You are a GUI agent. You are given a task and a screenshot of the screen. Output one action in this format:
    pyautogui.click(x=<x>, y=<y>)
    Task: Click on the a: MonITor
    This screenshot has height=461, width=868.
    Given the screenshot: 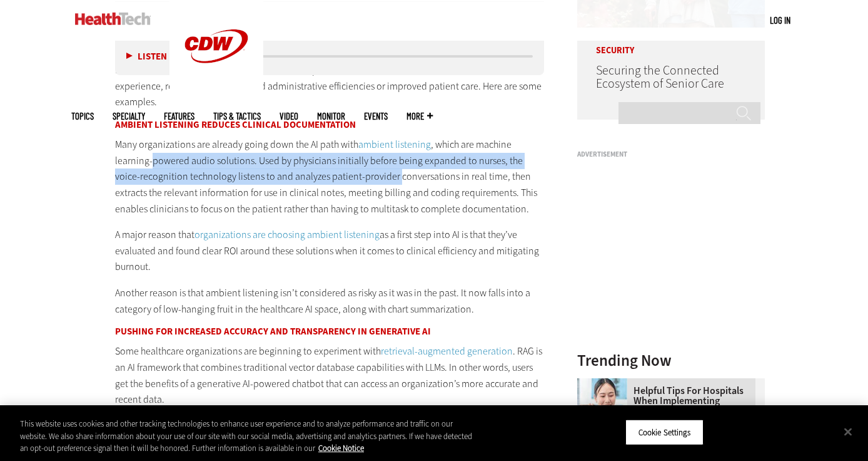 What is the action you would take?
    pyautogui.click(x=331, y=116)
    